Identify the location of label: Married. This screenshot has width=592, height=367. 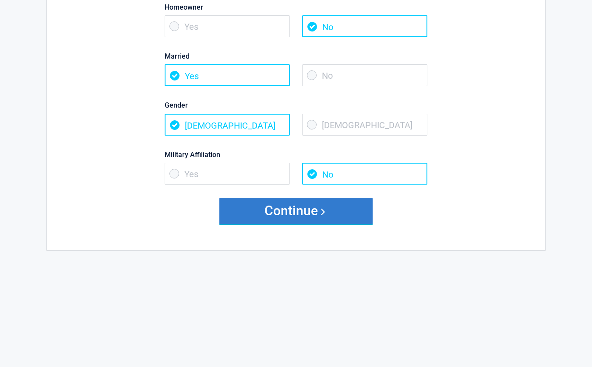
(296, 56).